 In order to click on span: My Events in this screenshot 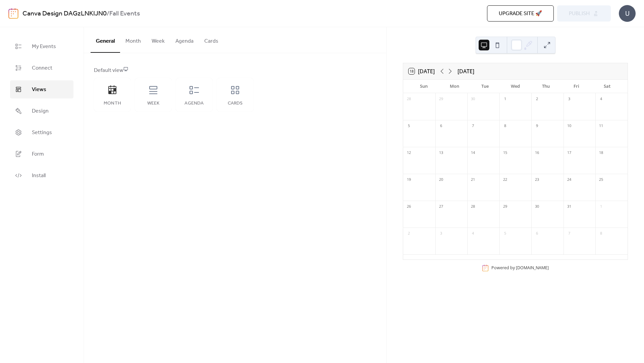, I will do `click(44, 47)`.